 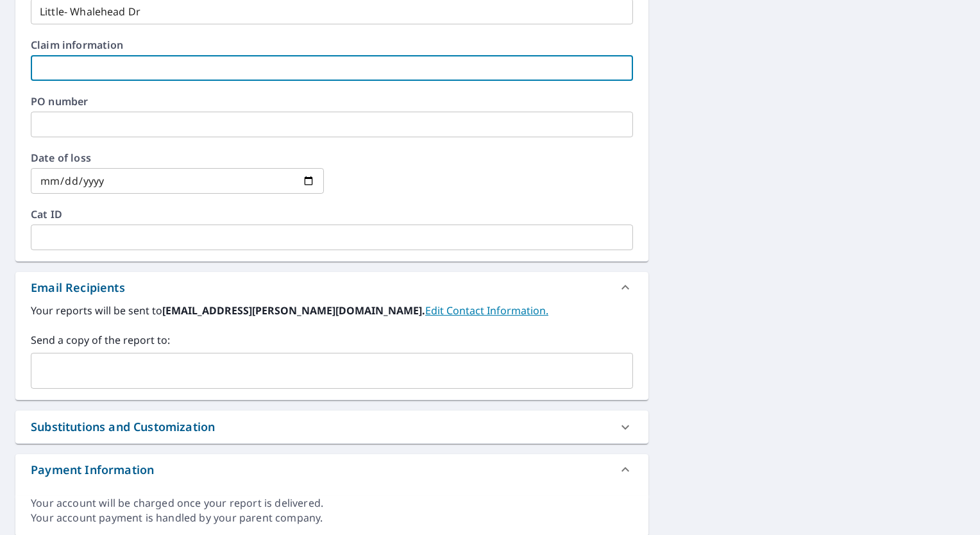 What do you see at coordinates (332, 517) in the screenshot?
I see `div: Your account payment is handled by your parent company.` at bounding box center [332, 517].